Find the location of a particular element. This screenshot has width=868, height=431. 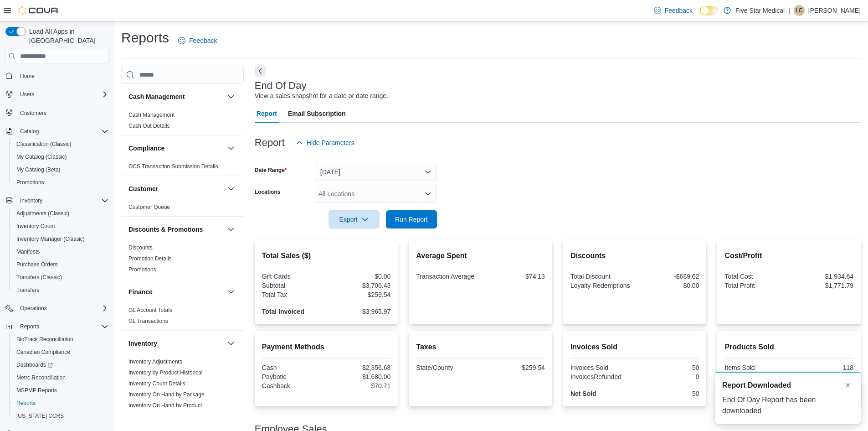

h2: Average Spent is located at coordinates (480, 256).